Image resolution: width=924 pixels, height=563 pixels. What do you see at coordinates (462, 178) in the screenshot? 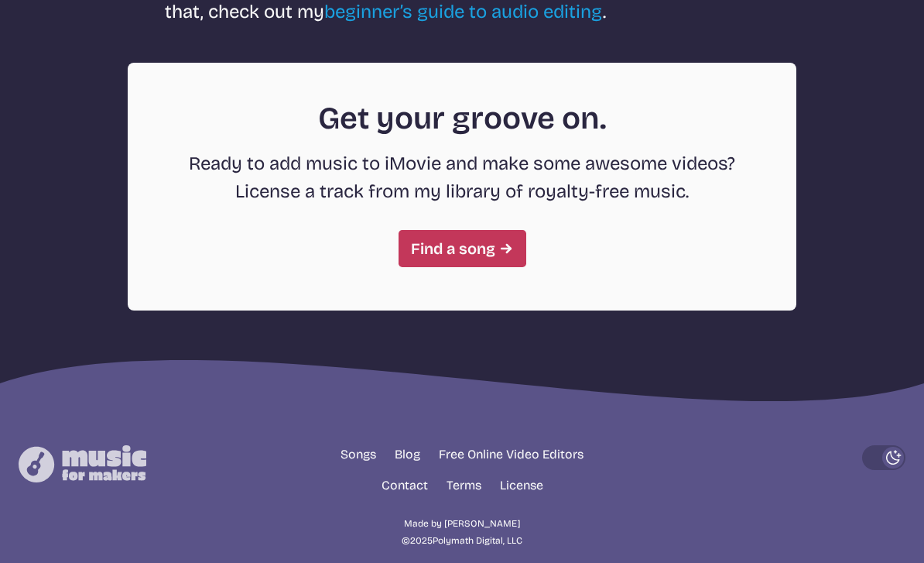
I see `p: Ready to add music to iMovie and make some awesome videos? License a track from my library of roy...` at bounding box center [462, 178].